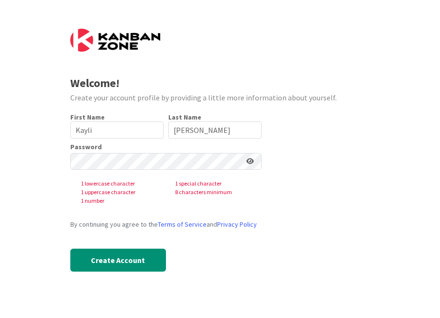  I want to click on div: Create your account profile by providing a little more information about yourself., so click(220, 97).